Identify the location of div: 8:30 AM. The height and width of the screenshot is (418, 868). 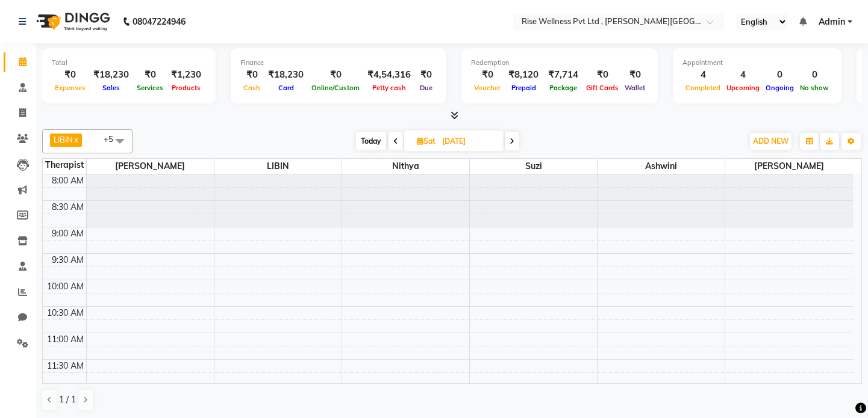
(67, 207).